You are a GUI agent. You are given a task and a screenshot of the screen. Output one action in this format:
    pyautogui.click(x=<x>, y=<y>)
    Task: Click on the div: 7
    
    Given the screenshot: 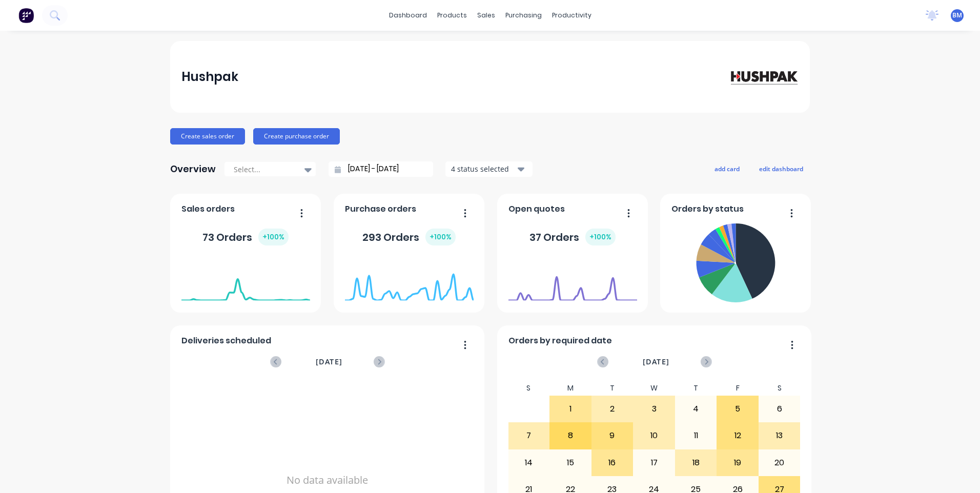 What is the action you would take?
    pyautogui.click(x=528, y=436)
    